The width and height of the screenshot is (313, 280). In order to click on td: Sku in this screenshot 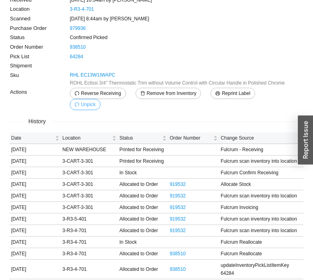, I will do `click(39, 79)`.